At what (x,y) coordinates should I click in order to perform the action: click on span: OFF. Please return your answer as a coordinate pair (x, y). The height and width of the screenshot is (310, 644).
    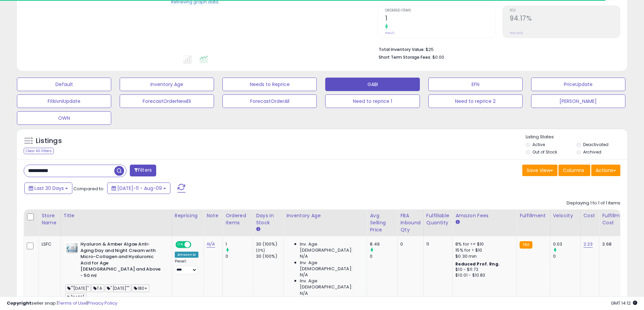
    Looking at the image, I should click on (196, 245).